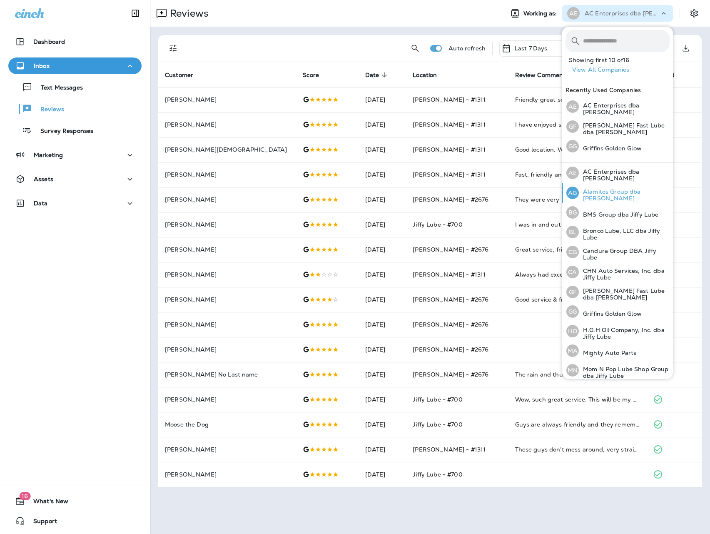 Image resolution: width=710 pixels, height=534 pixels. What do you see at coordinates (577, 224) in the screenshot?
I see `div: I was in and out in just a few minutes!!!! Very convenient!!!! All the associates were nice and f...` at bounding box center [577, 224].